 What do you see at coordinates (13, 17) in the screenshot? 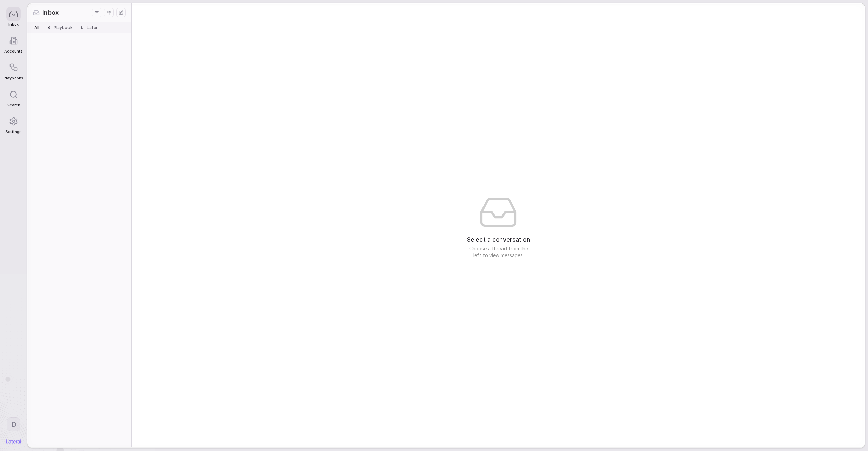
I see `a: Inbox` at bounding box center [13, 17].